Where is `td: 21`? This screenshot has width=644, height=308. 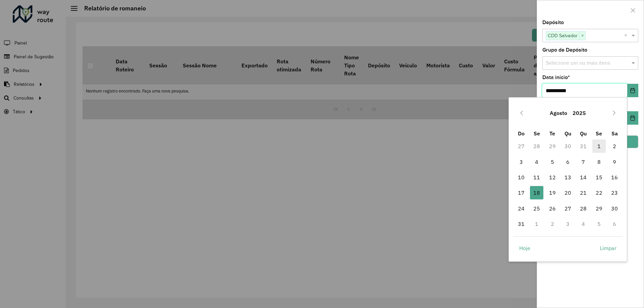
td: 21 is located at coordinates (583, 192).